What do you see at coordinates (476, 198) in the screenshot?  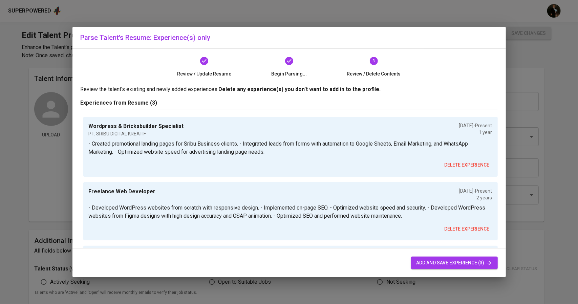 I see `p: 2 years` at bounding box center [476, 198].